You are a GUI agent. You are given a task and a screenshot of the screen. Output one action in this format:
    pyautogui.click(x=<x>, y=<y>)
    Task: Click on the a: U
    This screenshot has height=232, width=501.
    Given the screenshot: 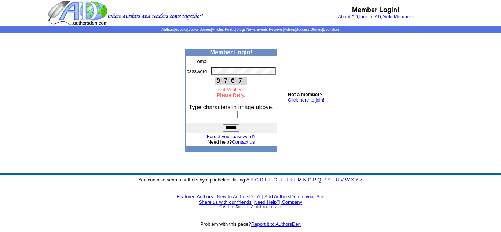 What is the action you would take?
    pyautogui.click(x=337, y=180)
    